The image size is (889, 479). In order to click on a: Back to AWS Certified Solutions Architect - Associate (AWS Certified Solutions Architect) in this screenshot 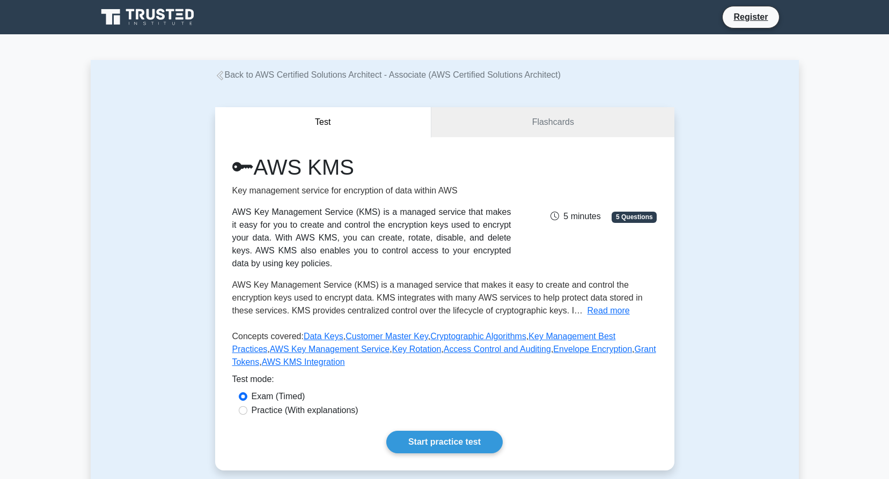, I will do `click(388, 75)`.